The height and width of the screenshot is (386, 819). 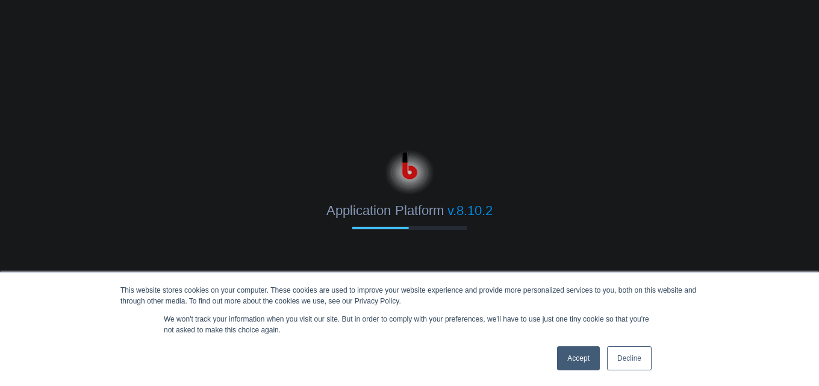 What do you see at coordinates (409, 324) in the screenshot?
I see `p: We won't track your information when you visit our site. But in order to comply with your prefere...` at bounding box center [409, 324].